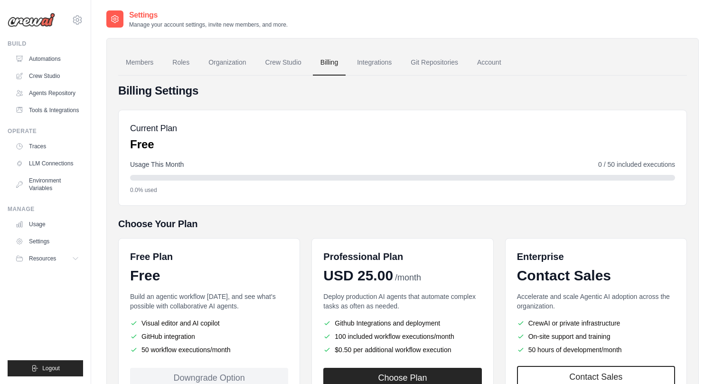 The height and width of the screenshot is (384, 714). Describe the element at coordinates (402, 301) in the screenshot. I see `p: Deploy production AI agents that automate complex tasks as often as needed.` at that location.